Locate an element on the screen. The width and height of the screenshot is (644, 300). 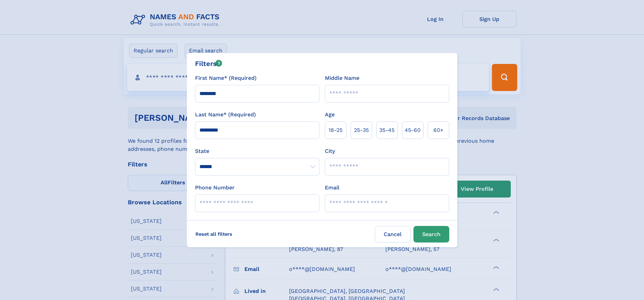
button: Search is located at coordinates (431, 234).